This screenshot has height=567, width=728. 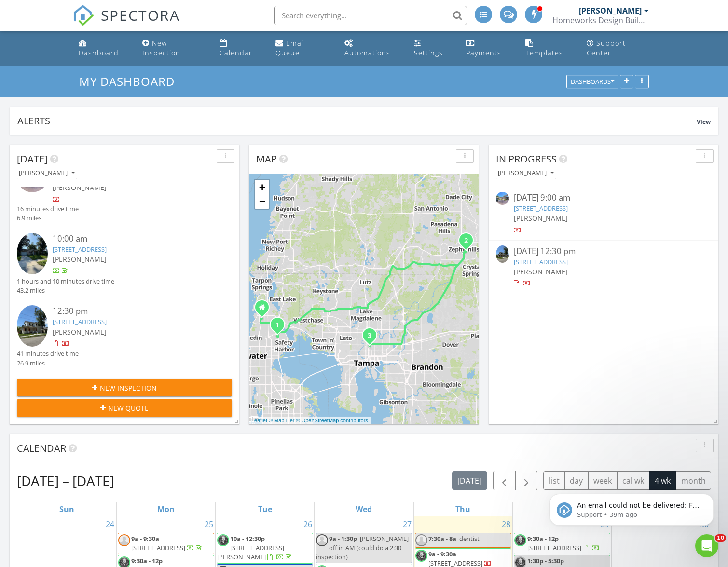 I want to click on div: Dashboard, so click(x=98, y=53).